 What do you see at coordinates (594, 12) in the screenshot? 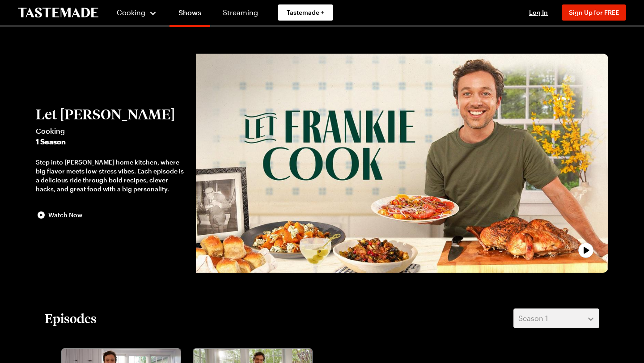
I see `span: Sign Up for FREE` at bounding box center [594, 12].